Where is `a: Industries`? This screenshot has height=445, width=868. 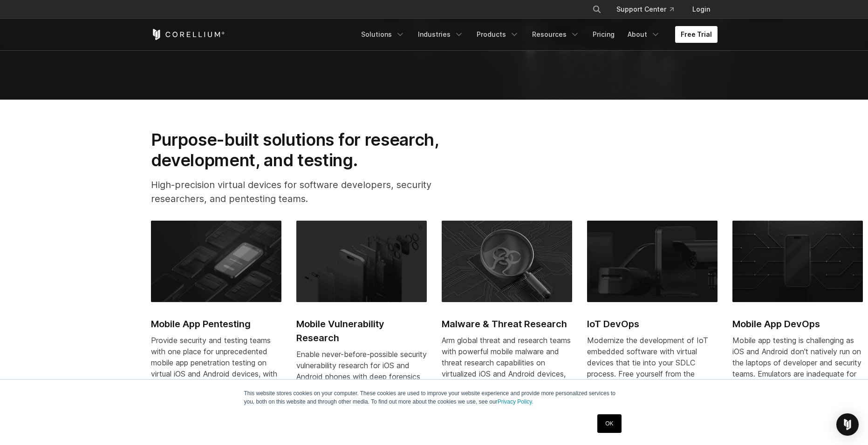
a: Industries is located at coordinates (441, 35).